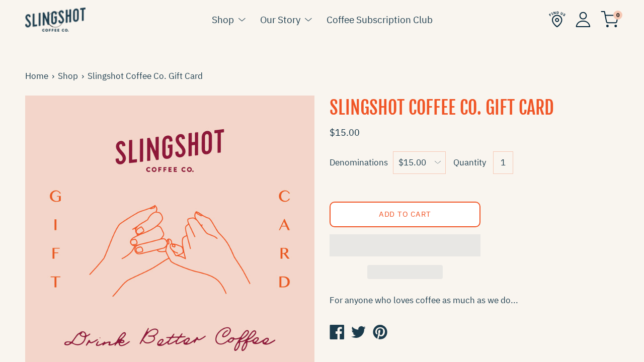  I want to click on a: Home, so click(38, 76).